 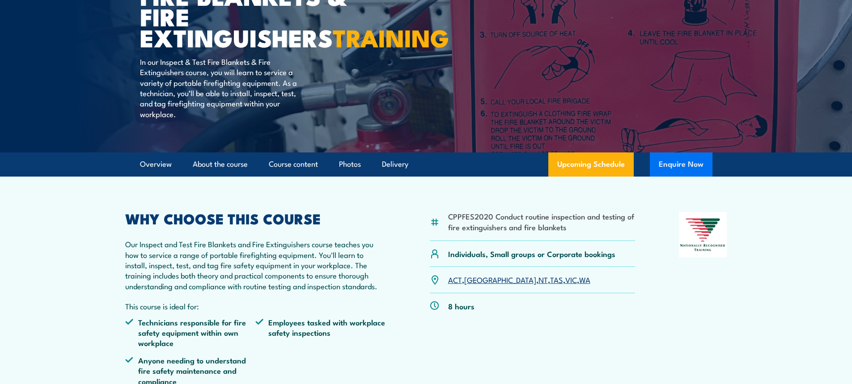 I want to click on a: About the course, so click(x=220, y=164).